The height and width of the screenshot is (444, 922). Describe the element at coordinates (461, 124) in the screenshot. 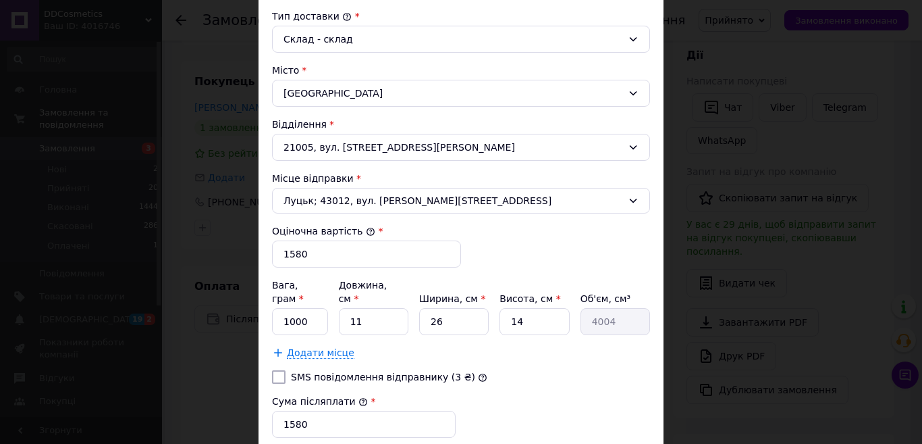

I see `div: Відділення` at that location.